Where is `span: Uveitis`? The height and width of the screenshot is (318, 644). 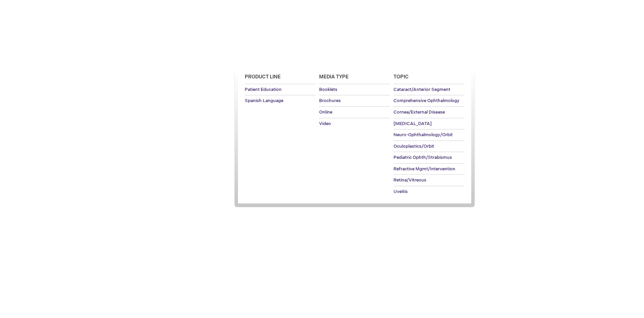
span: Uveitis is located at coordinates (401, 192).